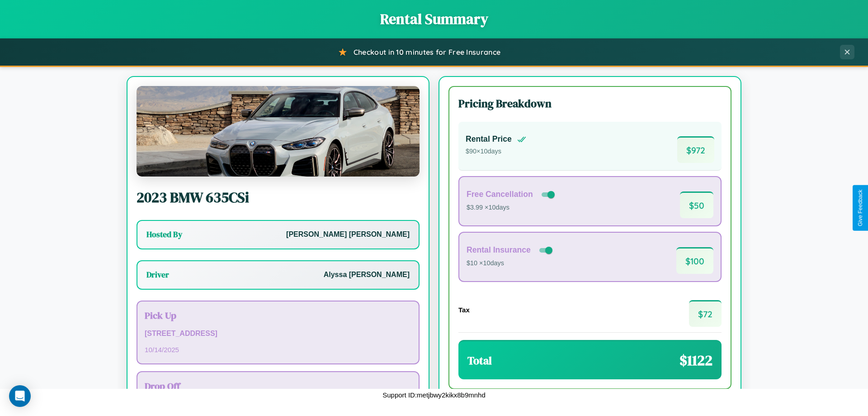 The height and width of the screenshot is (416, 868). Describe the element at coordinates (860, 207) in the screenshot. I see `div: Give Feedback` at that location.